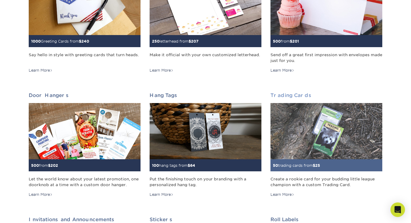 The width and height of the screenshot is (411, 223). I want to click on a: Door Hangers 500from$202 Let the world know about your latest promotion, one doorknob at a time w..., so click(85, 145).